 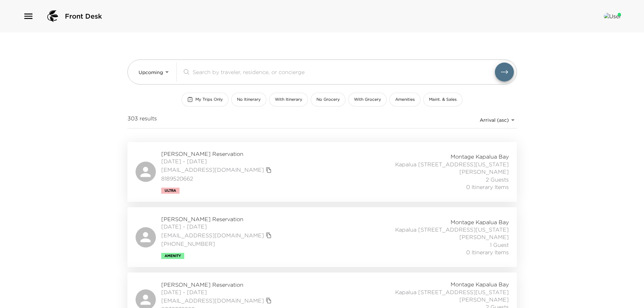 I want to click on button: No Itinerary, so click(x=249, y=99).